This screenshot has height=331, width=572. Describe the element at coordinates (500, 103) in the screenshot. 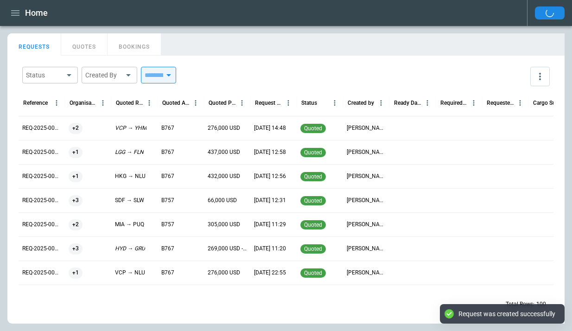

I see `div: Requested Route` at that location.